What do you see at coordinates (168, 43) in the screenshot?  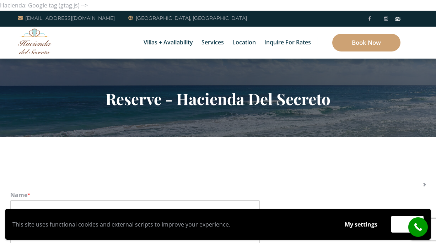 I see `a: Villas + Availability` at bounding box center [168, 43].